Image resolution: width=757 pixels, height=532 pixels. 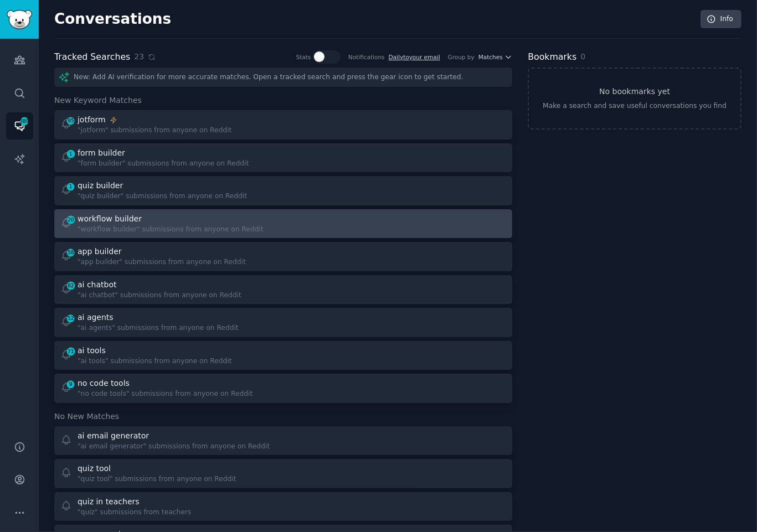 What do you see at coordinates (19, 19) in the screenshot?
I see `img: GummySearch logo` at bounding box center [19, 19].